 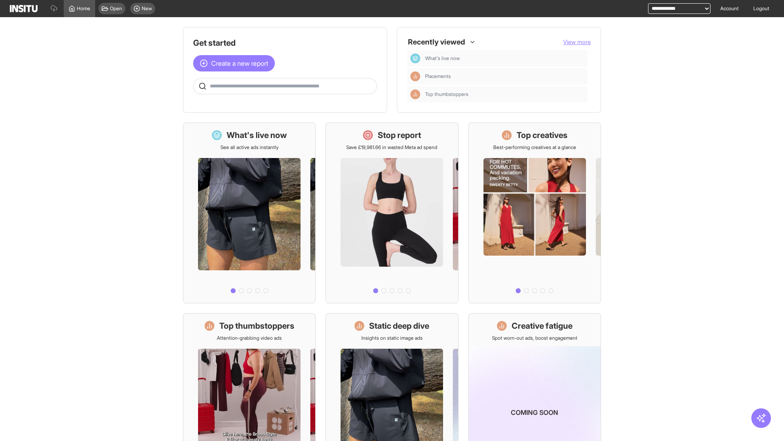 I want to click on h1: Top thumbstoppers, so click(x=257, y=326).